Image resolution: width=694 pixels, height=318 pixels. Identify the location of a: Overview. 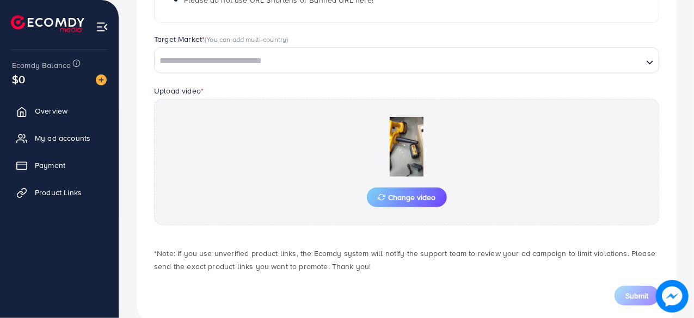
(59, 111).